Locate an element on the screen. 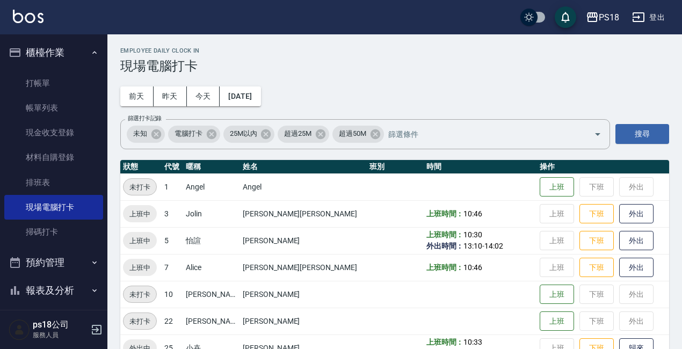 The image size is (682, 349). span: 10:33 is located at coordinates (473, 342).